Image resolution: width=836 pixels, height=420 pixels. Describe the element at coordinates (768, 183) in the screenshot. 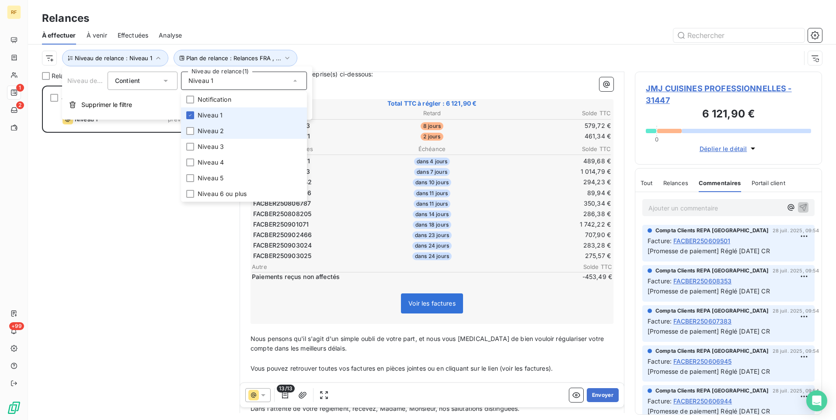

I see `span: Portail client` at that location.